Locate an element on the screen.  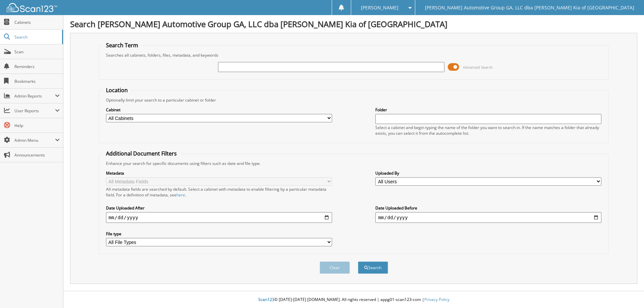
button: Clear is located at coordinates (335, 268).